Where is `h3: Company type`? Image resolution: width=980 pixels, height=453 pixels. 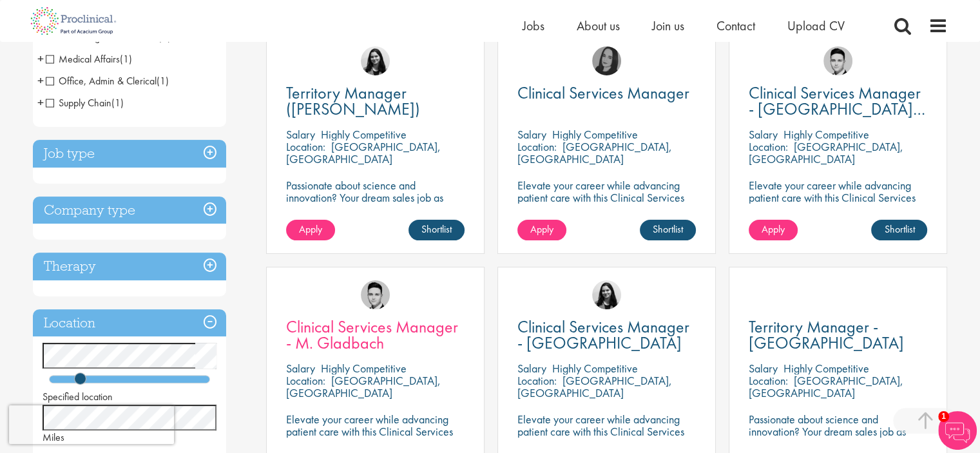 h3: Company type is located at coordinates (130, 210).